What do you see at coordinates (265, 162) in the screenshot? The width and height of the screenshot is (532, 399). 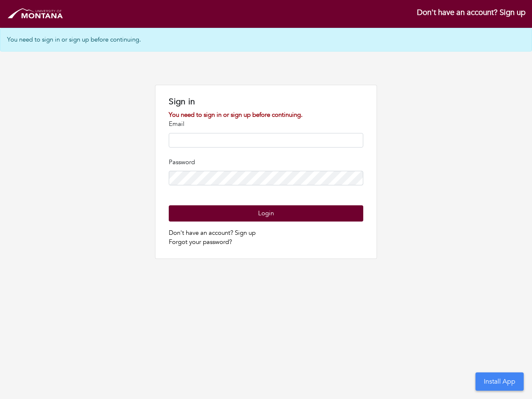 I see `p: Password` at bounding box center [265, 162].